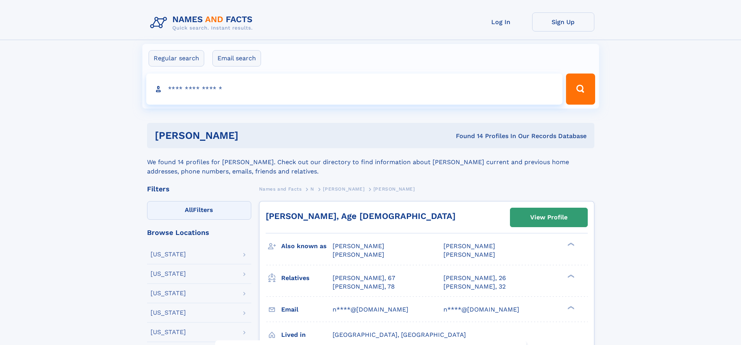  What do you see at coordinates (467, 136) in the screenshot?
I see `div: Found 14 Profiles In Our Records Database` at bounding box center [467, 136].